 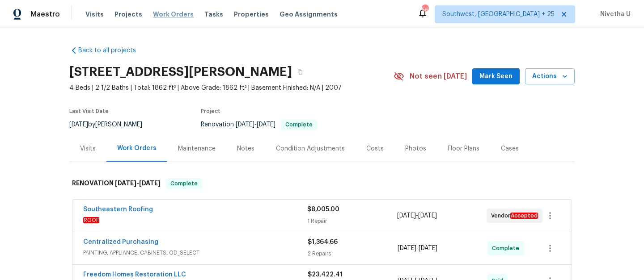 I want to click on div: 569, so click(x=425, y=10).